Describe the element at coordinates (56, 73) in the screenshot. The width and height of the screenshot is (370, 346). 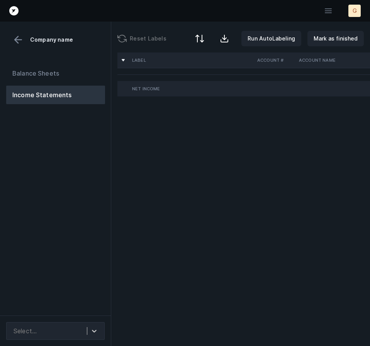
I see `button: Balance Sheets` at that location.